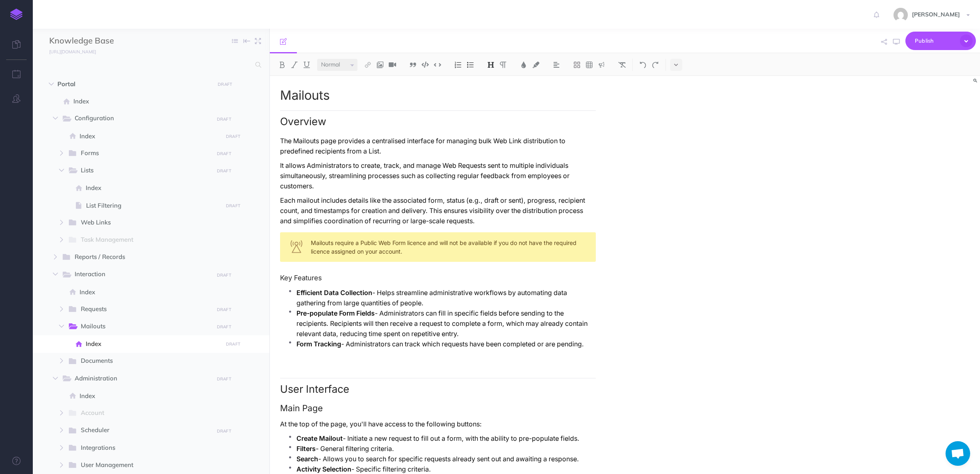 The height and width of the screenshot is (474, 980). Describe the element at coordinates (590, 65) in the screenshot. I see `img: Create table button` at that location.